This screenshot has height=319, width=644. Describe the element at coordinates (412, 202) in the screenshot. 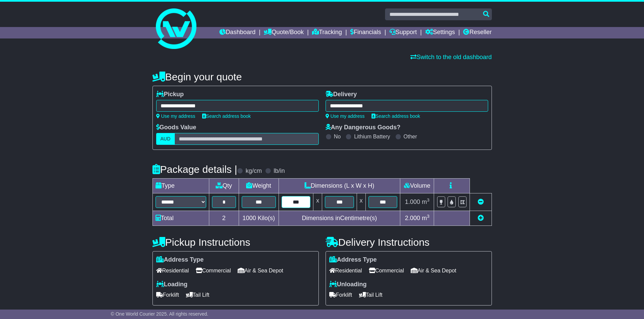

I see `span: 1.000` at that location.